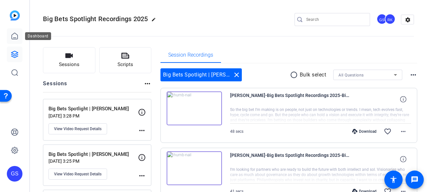  Describe the element at coordinates (351, 75) in the screenshot. I see `span: All Questions` at that location.